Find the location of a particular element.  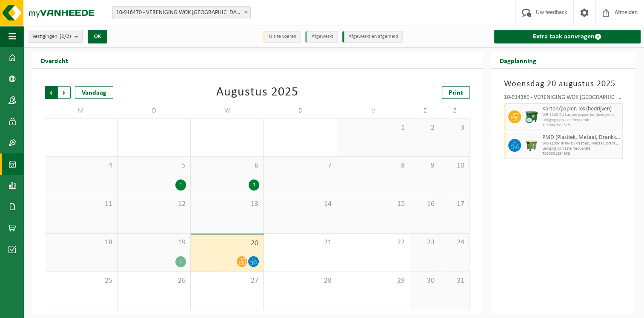

img: WB-1100-CU is located at coordinates (532, 117).